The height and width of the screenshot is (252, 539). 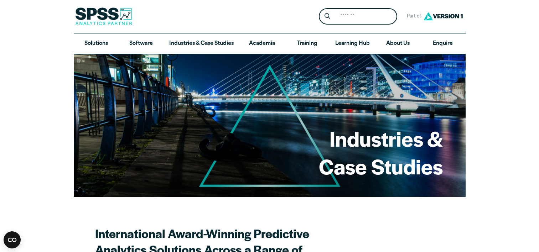 I want to click on a: Enquire, so click(x=443, y=44).